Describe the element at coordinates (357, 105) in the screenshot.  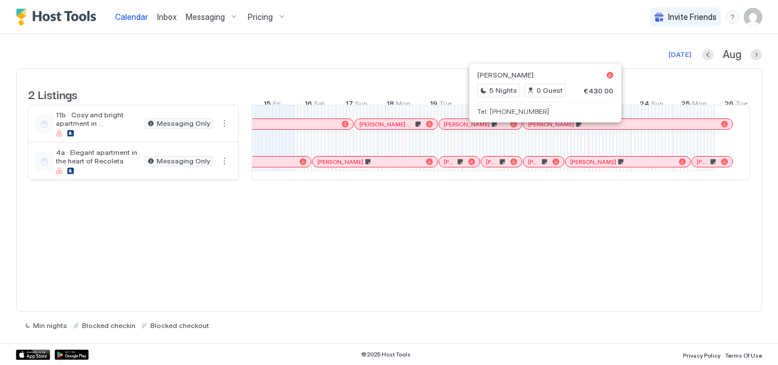
I see `a: August 17, 2025` at that location.